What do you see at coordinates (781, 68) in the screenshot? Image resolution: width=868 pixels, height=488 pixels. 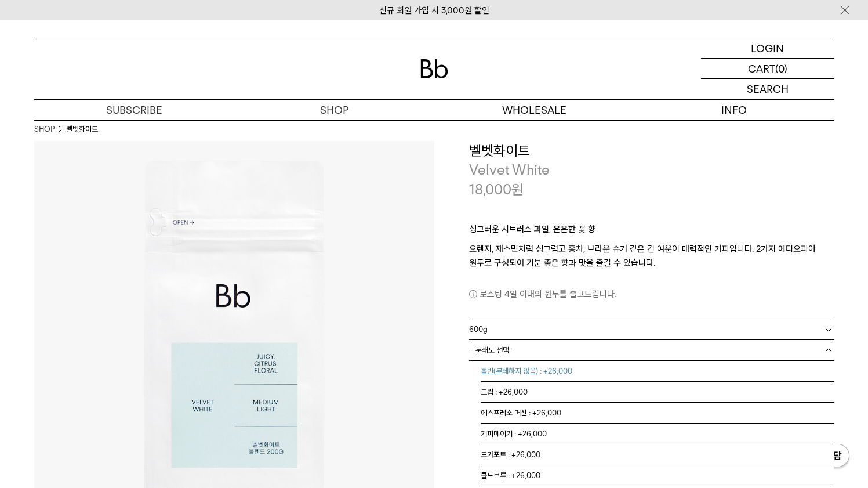 I see `p: (0)` at bounding box center [781, 68].